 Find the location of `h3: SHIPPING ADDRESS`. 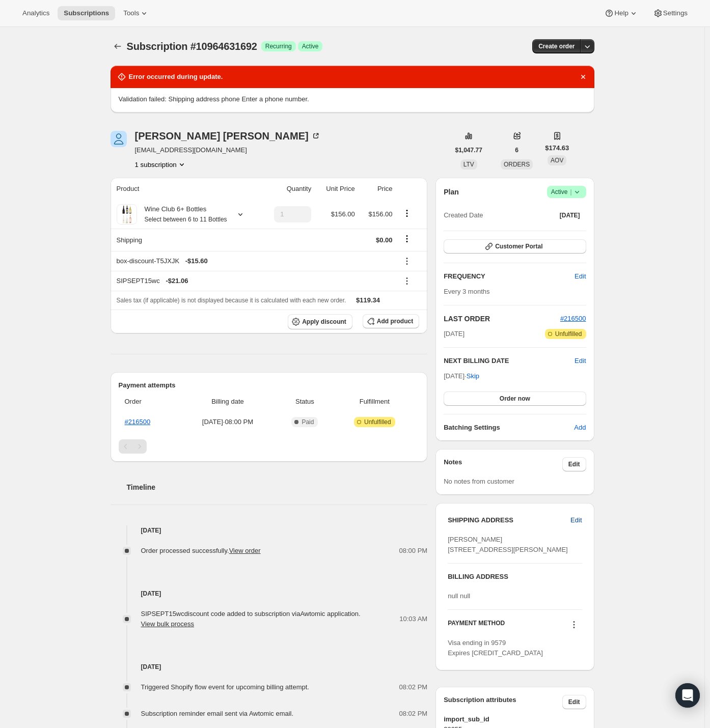

h3: SHIPPING ADDRESS is located at coordinates (508, 520).